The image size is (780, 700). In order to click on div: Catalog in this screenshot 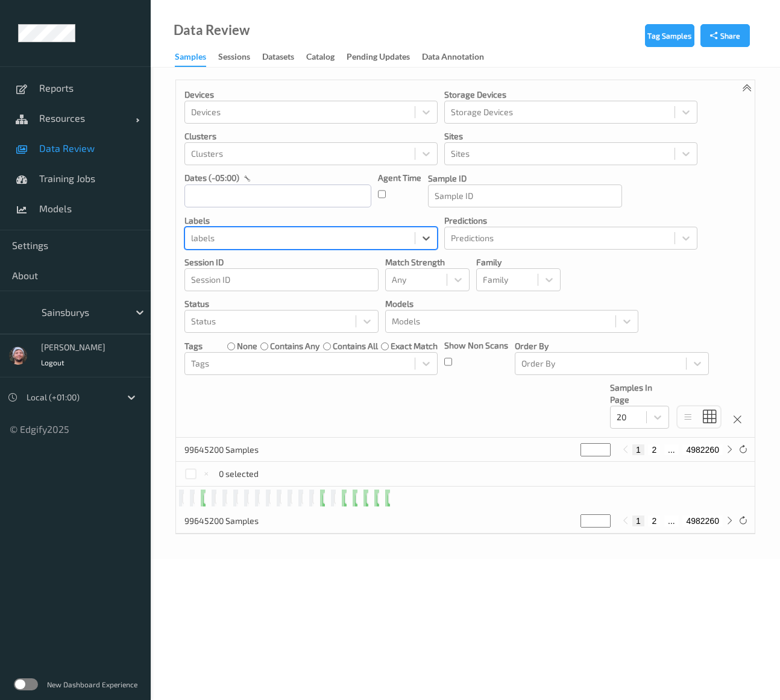, I will do `click(320, 57)`.